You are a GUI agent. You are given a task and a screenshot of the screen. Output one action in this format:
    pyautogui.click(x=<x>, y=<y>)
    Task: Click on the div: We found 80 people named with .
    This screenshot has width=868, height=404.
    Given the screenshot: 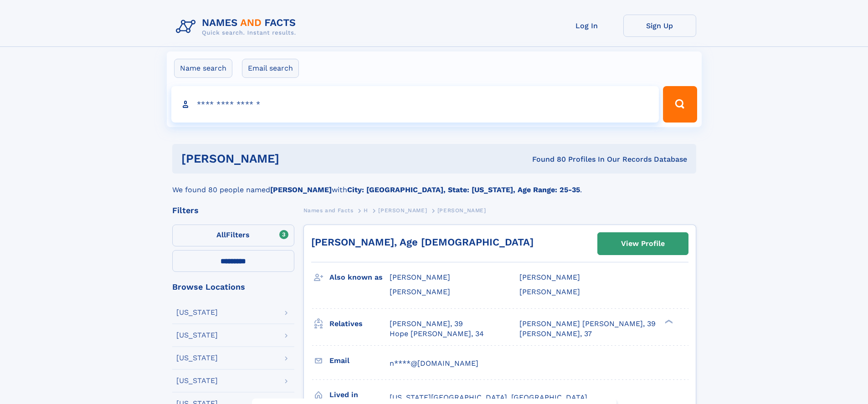 What is the action you would take?
    pyautogui.click(x=434, y=184)
    